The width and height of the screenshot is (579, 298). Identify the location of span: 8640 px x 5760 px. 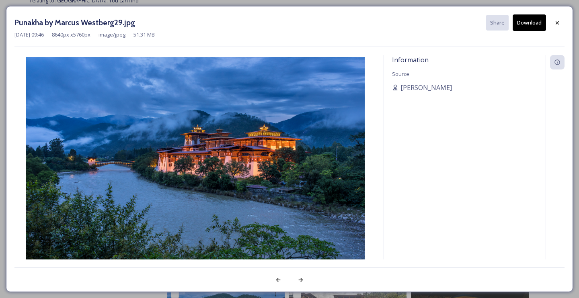
(71, 35).